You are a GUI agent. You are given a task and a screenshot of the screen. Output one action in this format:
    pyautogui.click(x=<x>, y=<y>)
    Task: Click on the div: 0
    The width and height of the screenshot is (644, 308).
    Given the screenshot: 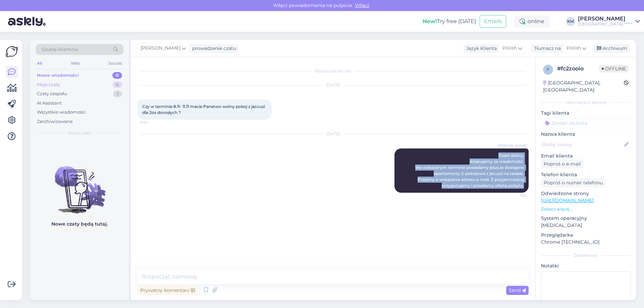 What is the action you would take?
    pyautogui.click(x=117, y=75)
    